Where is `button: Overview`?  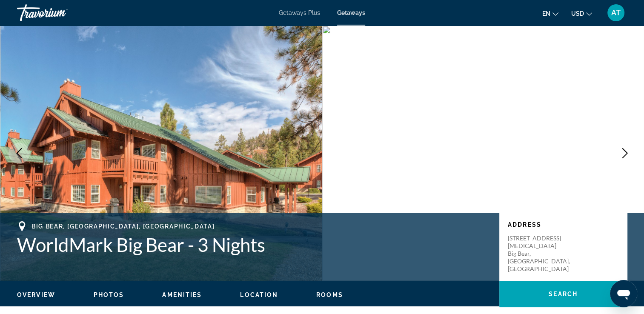 button: Overview is located at coordinates (36, 295).